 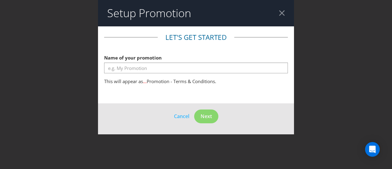 I want to click on button: Cancel, so click(x=181, y=116).